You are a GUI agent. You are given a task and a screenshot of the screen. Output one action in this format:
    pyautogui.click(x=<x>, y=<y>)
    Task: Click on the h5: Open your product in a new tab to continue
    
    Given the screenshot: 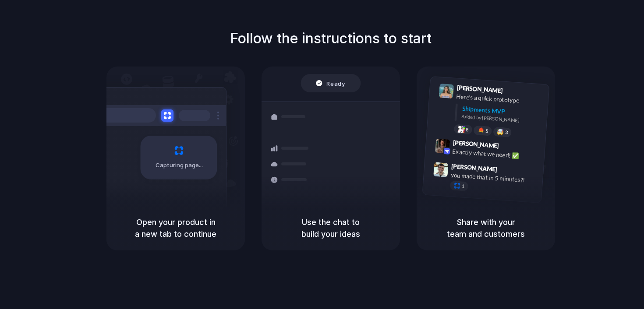 What is the action you would take?
    pyautogui.click(x=176, y=228)
    